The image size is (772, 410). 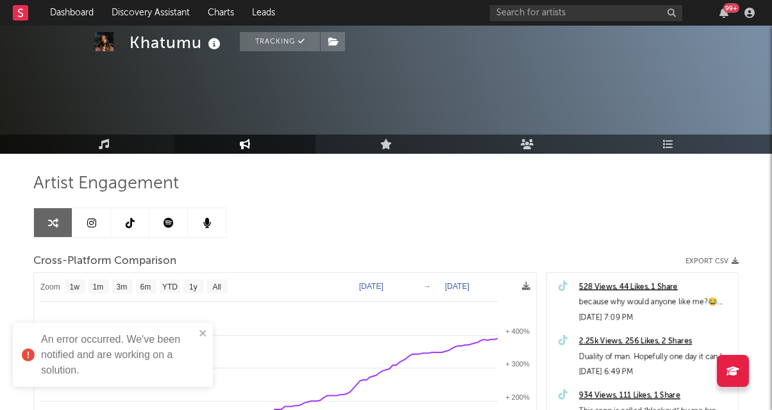 I want to click on text: YTD, so click(x=170, y=287).